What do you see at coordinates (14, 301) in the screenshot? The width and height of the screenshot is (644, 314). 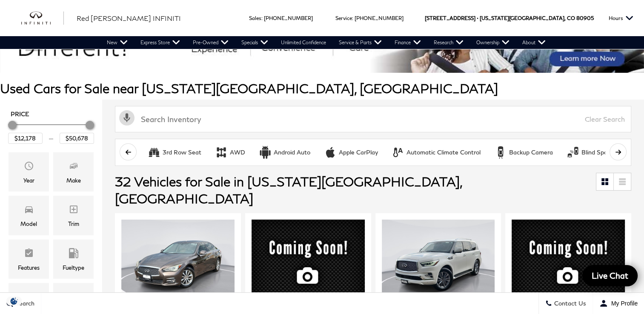 I see `section: Click to Open Cookie Consent Modal` at bounding box center [14, 301].